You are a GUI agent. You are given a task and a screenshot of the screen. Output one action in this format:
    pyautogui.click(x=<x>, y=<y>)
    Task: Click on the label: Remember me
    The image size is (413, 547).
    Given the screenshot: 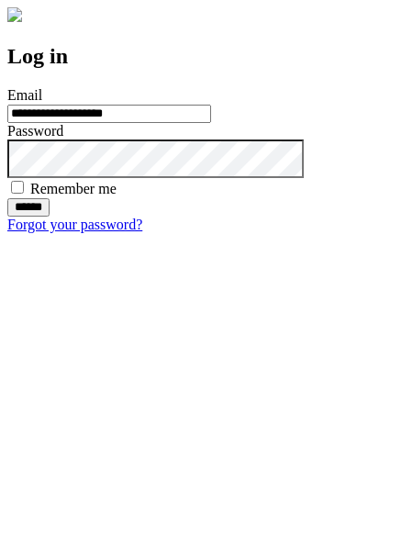 What is the action you would take?
    pyautogui.click(x=73, y=188)
    